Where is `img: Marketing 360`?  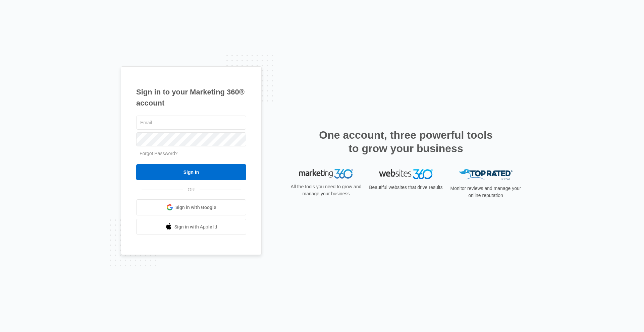
img: Marketing 360 is located at coordinates (326, 174).